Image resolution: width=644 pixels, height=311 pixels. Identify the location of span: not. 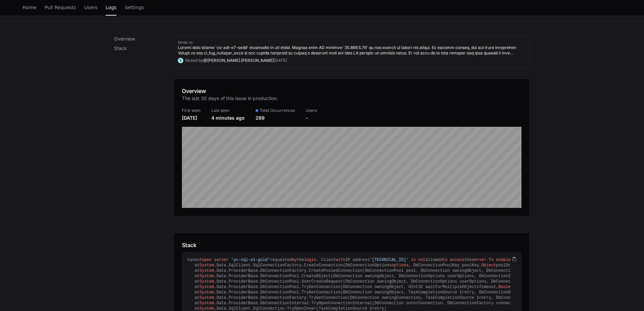
(422, 259).